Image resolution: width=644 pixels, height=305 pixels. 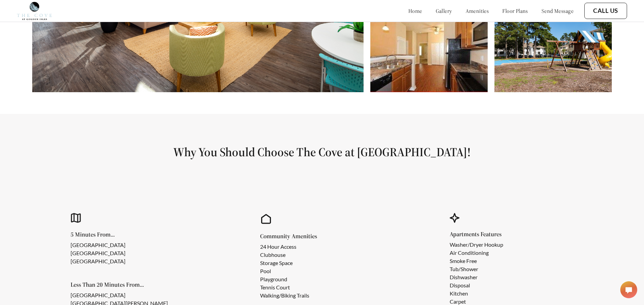 What do you see at coordinates (284, 247) in the screenshot?
I see `li: 24 Hour Access` at bounding box center [284, 247].